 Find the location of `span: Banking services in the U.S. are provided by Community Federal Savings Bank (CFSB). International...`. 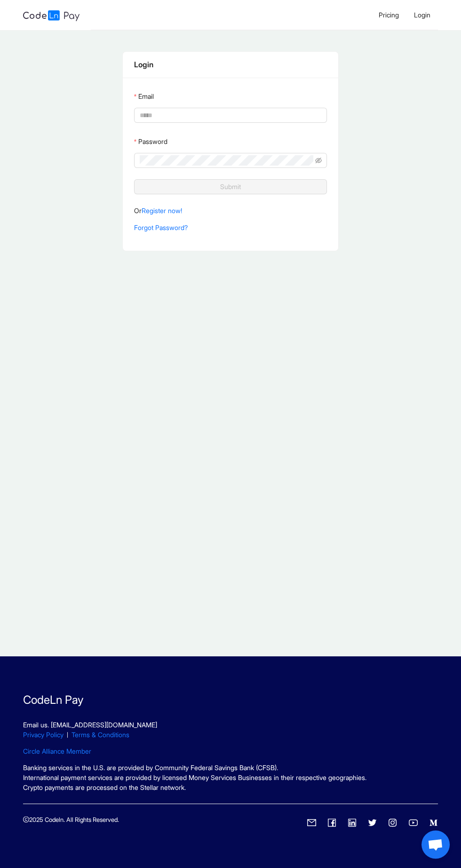

span: Banking services in the U.S. are provided by Community Federal Savings Bank (CFSB). International... is located at coordinates (195, 777).